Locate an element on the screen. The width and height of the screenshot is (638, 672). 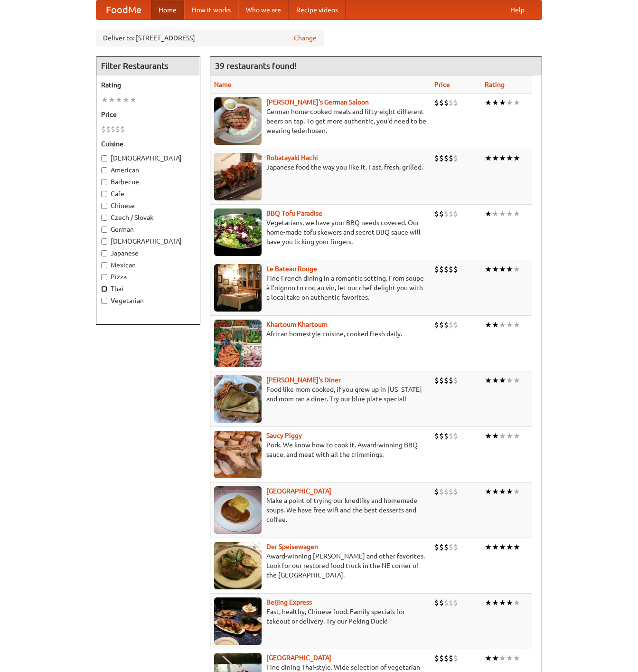
h4: Filter Restaurants is located at coordinates (148, 66).